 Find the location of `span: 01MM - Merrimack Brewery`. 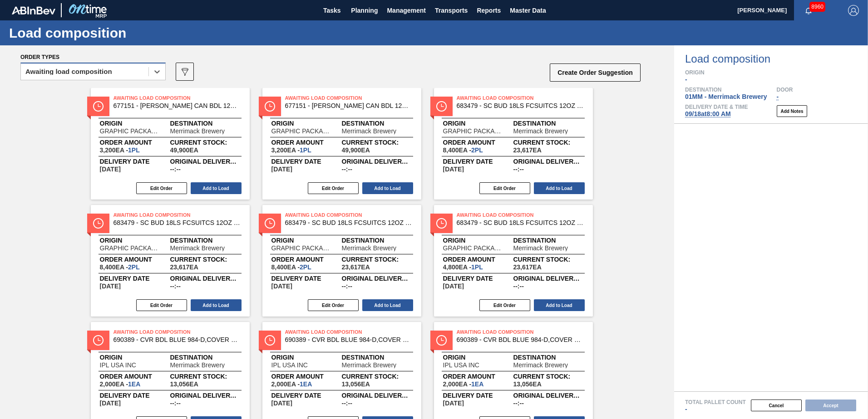

span: 01MM - Merrimack Brewery is located at coordinates (726, 97).